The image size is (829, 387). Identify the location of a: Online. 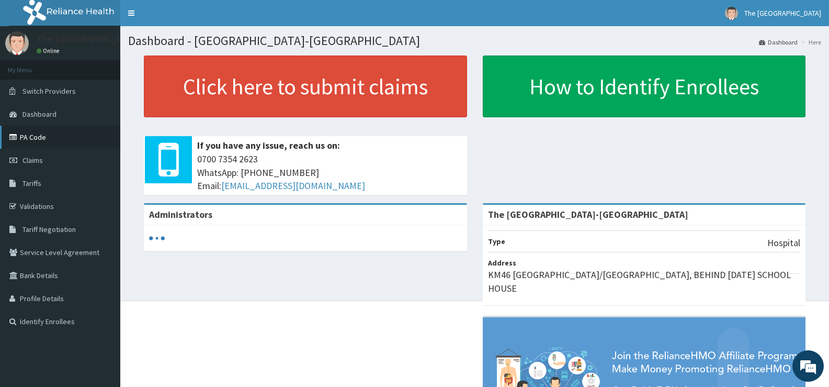
(49, 51).